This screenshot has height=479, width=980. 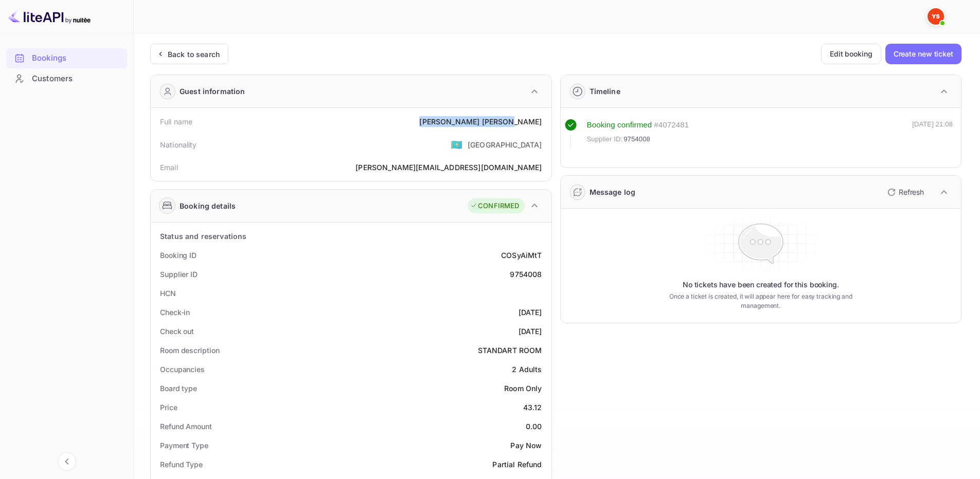 I want to click on p: Refresh, so click(x=911, y=192).